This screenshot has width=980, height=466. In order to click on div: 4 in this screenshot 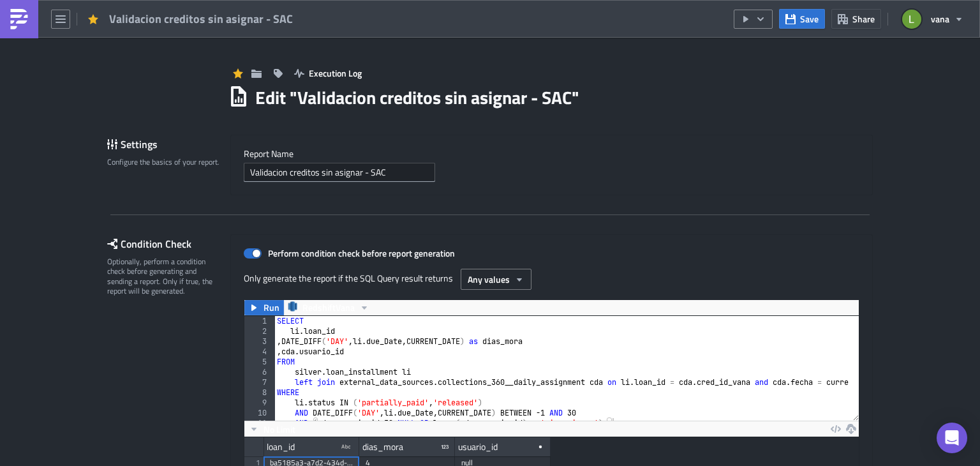, I will do `click(260, 352)`.